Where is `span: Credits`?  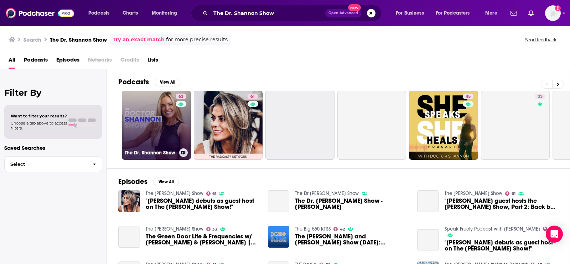
span: Credits is located at coordinates (130, 61).